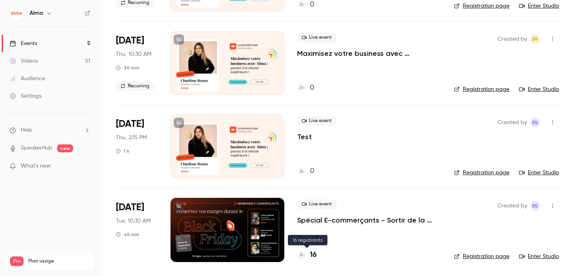  Describe the element at coordinates (313, 255) in the screenshot. I see `h4: 16` at that location.